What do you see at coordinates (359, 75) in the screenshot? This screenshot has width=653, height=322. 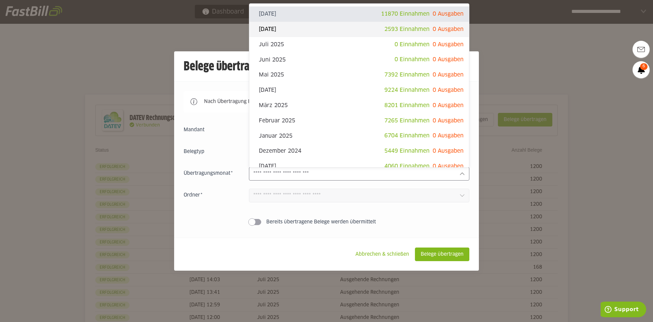 I see `sl-option: Mai 2025` at bounding box center [359, 75].